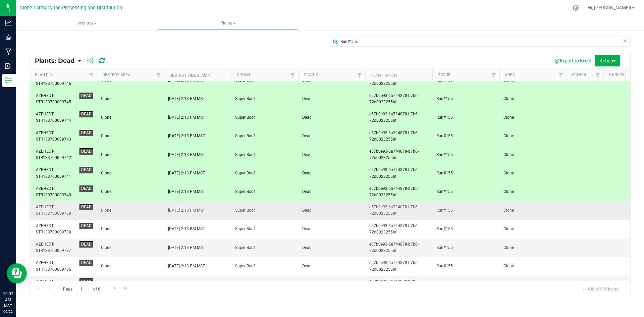 The image size is (644, 317). I want to click on input: Search Plant ID, Strain, Area, Group, Harvest ..., so click(480, 41).